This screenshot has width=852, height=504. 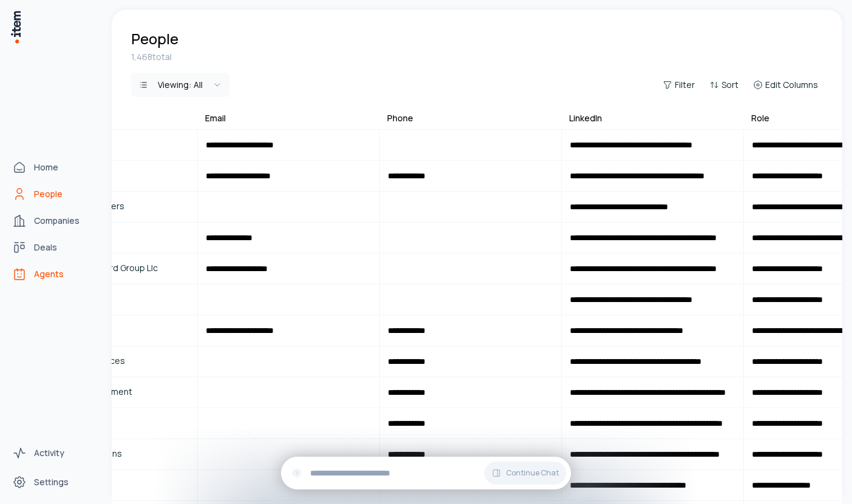 What do you see at coordinates (180, 85) in the screenshot?
I see `div: Viewing:` at bounding box center [180, 85].